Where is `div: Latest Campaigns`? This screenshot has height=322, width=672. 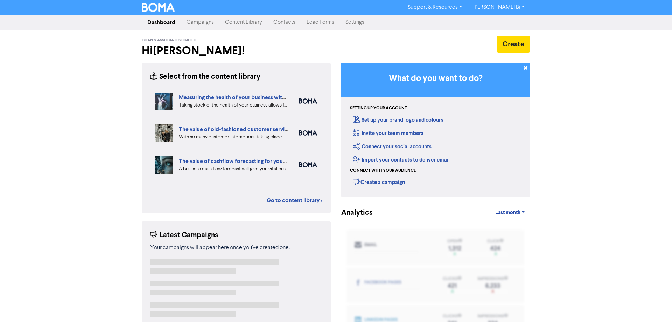 div: Latest Campaigns is located at coordinates (184, 235).